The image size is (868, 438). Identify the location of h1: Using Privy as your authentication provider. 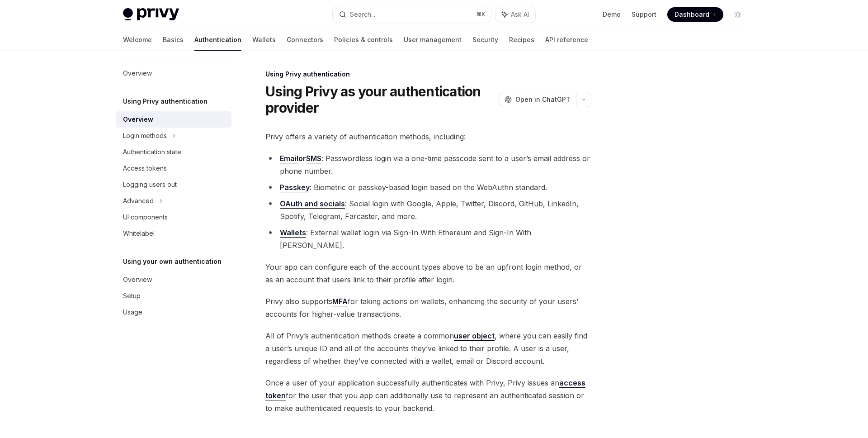
(380, 99).